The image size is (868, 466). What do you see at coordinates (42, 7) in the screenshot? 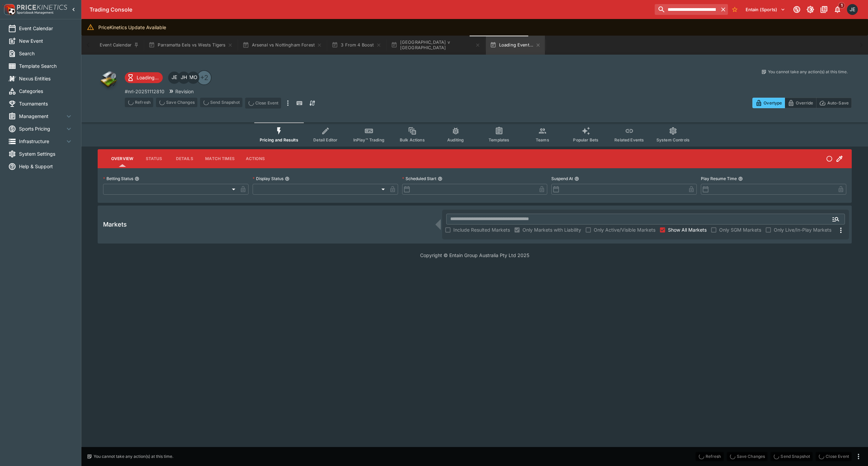
I see `img: PriceKinetics` at bounding box center [42, 7].